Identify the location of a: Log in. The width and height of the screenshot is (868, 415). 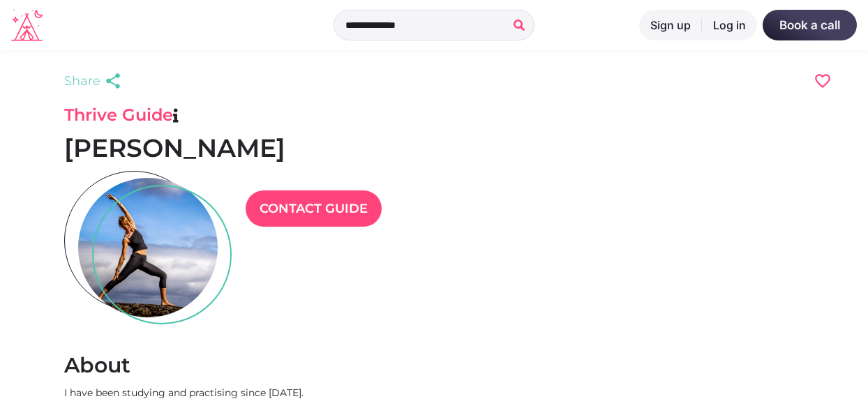
(729, 25).